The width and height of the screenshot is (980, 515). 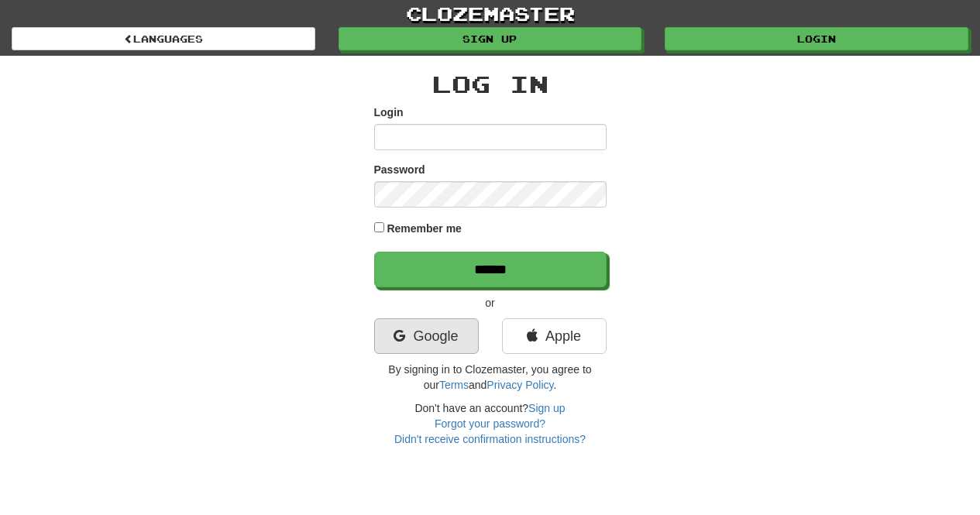 I want to click on a: Terms, so click(x=454, y=384).